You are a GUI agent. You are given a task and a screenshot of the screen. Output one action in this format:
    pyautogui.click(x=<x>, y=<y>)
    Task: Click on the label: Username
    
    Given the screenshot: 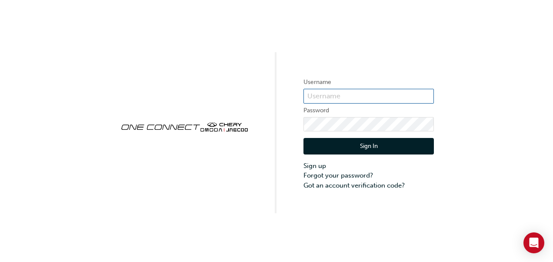 What is the action you would take?
    pyautogui.click(x=369, y=82)
    